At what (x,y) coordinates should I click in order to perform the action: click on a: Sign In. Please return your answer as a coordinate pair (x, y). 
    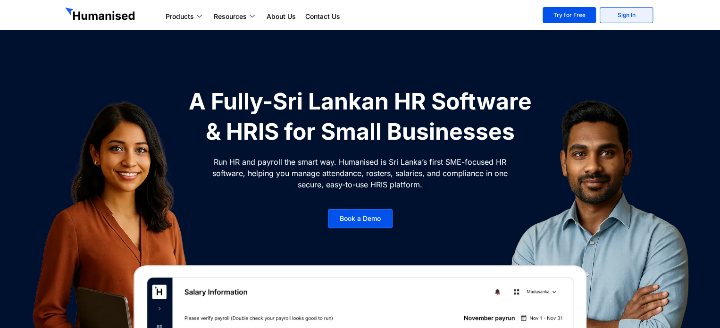
    Looking at the image, I should click on (626, 15).